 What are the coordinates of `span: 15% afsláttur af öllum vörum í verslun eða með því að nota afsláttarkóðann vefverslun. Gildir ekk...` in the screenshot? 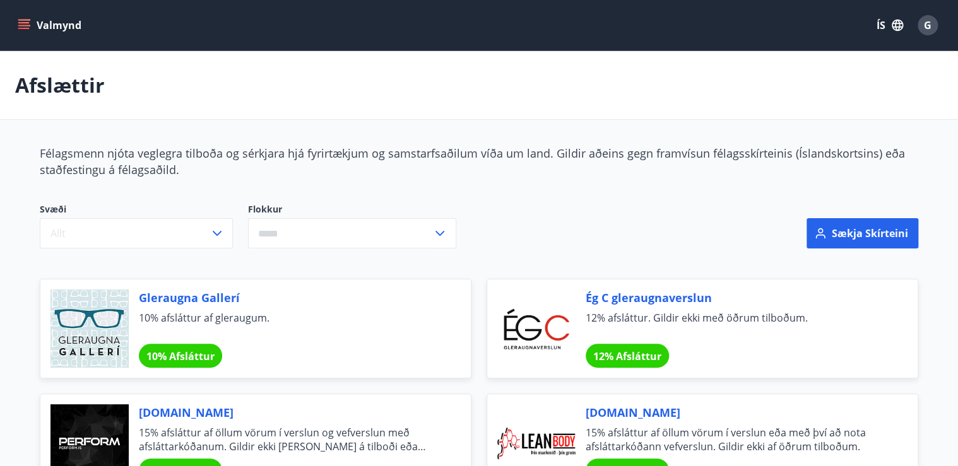 It's located at (736, 440).